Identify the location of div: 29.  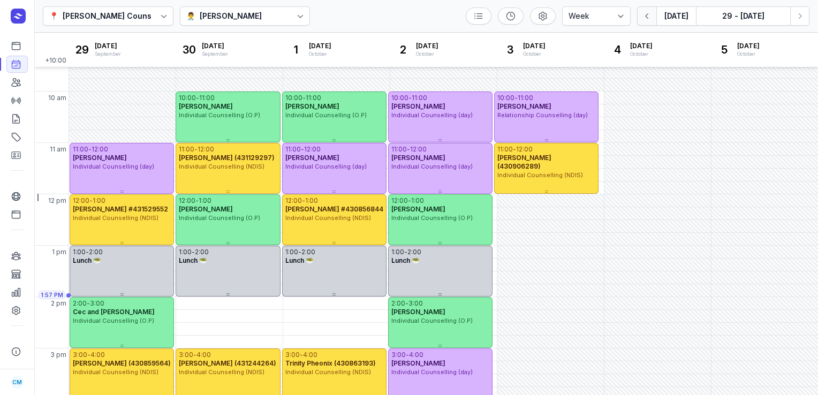
(82, 50).